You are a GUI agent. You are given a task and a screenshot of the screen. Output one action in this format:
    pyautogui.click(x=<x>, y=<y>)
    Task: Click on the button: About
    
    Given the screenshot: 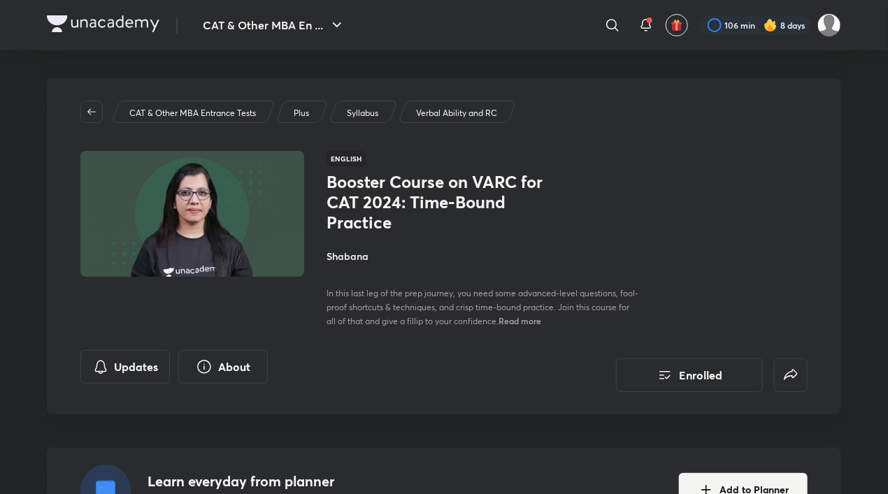 What is the action you would take?
    pyautogui.click(x=223, y=367)
    